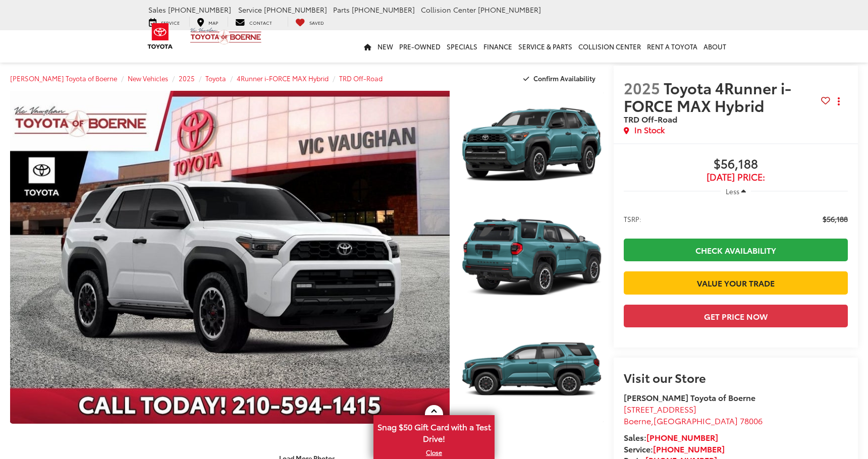 Image resolution: width=868 pixels, height=459 pixels. Describe the element at coordinates (253, 22) in the screenshot. I see `a: Contact` at that location.